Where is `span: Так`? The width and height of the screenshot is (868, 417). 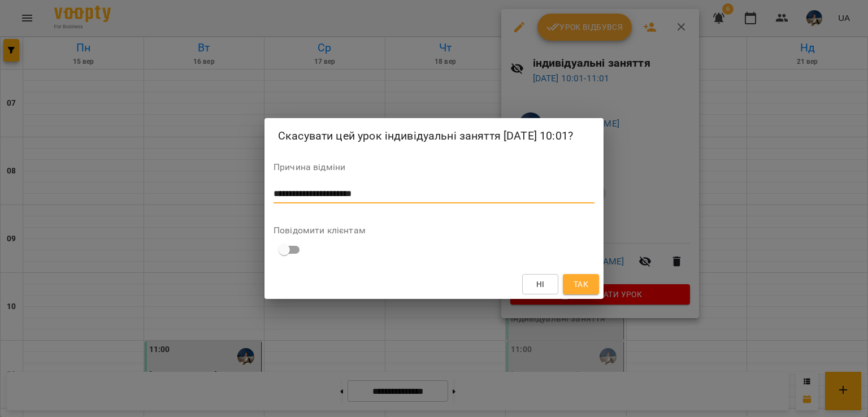
span: Так is located at coordinates (581, 284).